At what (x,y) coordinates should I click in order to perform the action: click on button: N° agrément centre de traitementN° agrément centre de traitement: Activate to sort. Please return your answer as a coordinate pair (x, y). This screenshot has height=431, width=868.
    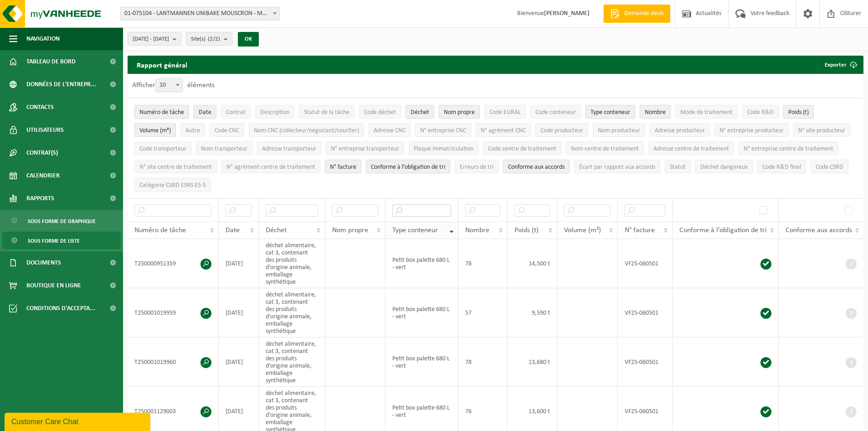
    Looking at the image, I should click on (271, 166).